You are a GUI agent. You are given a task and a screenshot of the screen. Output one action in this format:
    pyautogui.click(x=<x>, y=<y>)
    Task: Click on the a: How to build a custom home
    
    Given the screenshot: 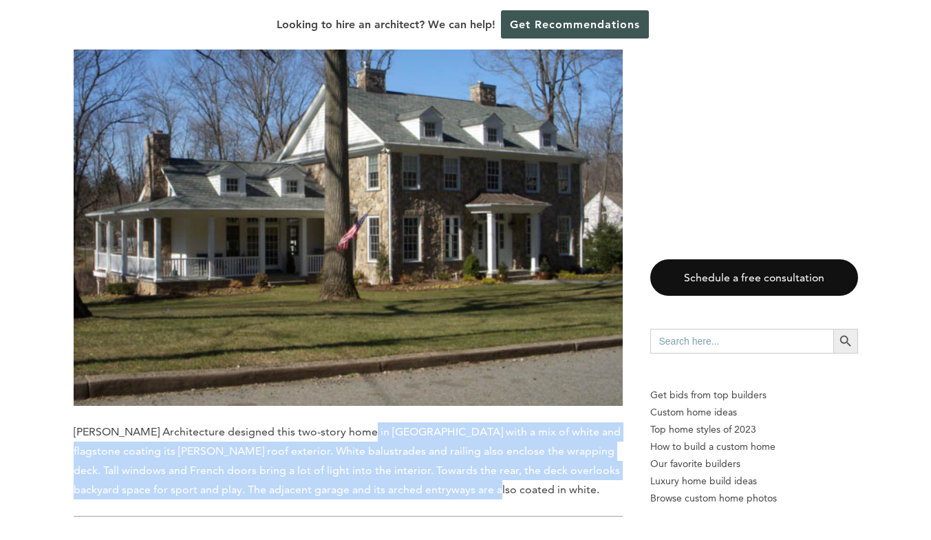 What is the action you would take?
    pyautogui.click(x=754, y=447)
    